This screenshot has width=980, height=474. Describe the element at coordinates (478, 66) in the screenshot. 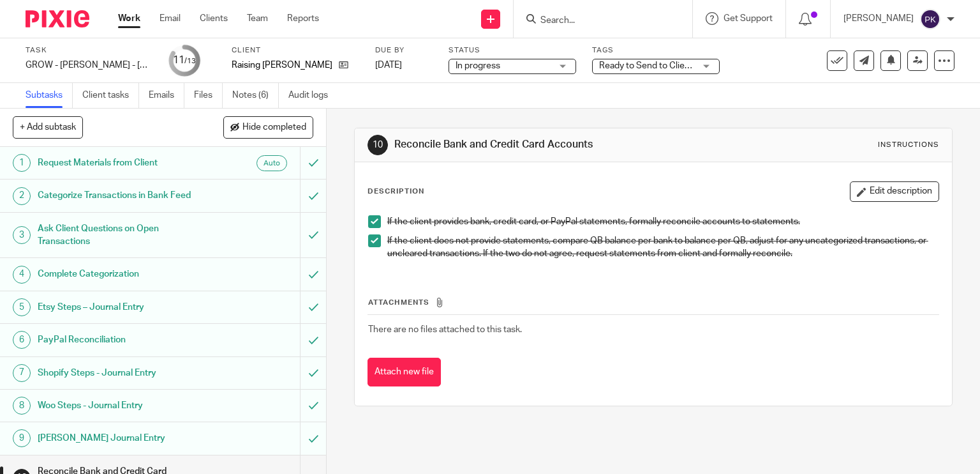

I see `span: In progress` at that location.